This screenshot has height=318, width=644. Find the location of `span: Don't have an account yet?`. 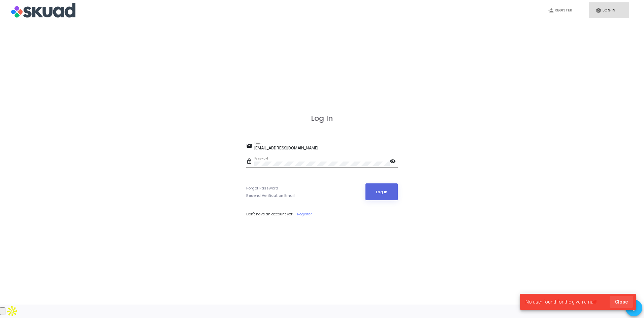

span: Don't have an account yet? is located at coordinates (270, 215).